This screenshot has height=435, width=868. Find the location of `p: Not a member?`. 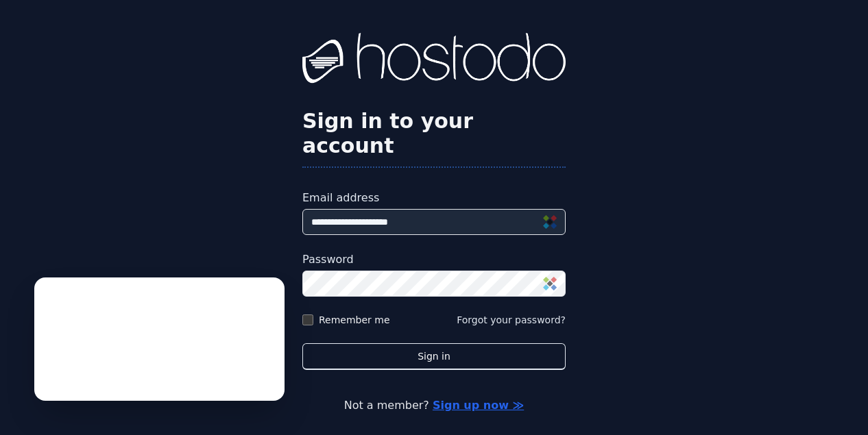

p: Not a member? is located at coordinates (434, 406).